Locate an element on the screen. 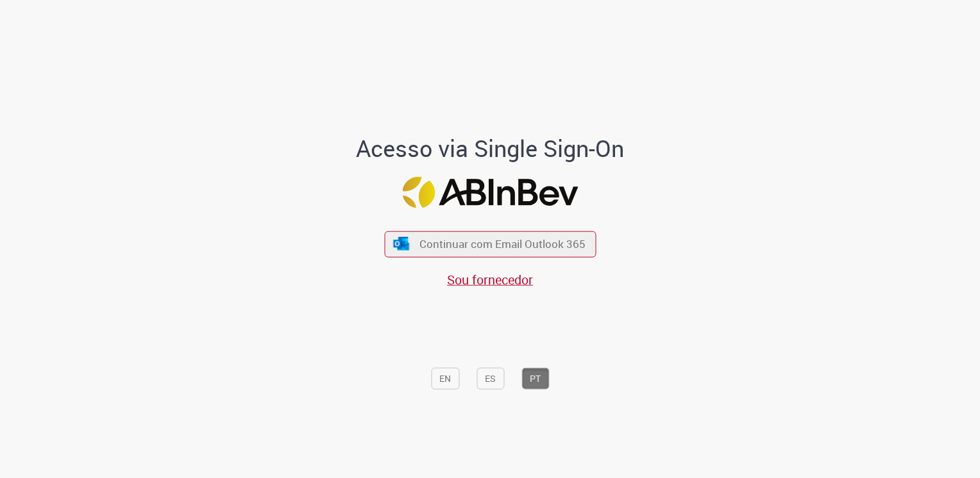  span: Sou fornecedor is located at coordinates (490, 279).